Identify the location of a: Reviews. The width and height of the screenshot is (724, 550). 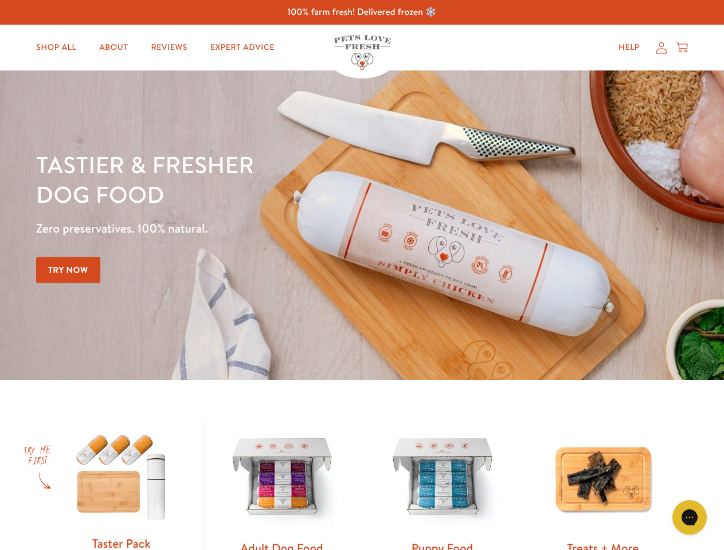
(168, 48).